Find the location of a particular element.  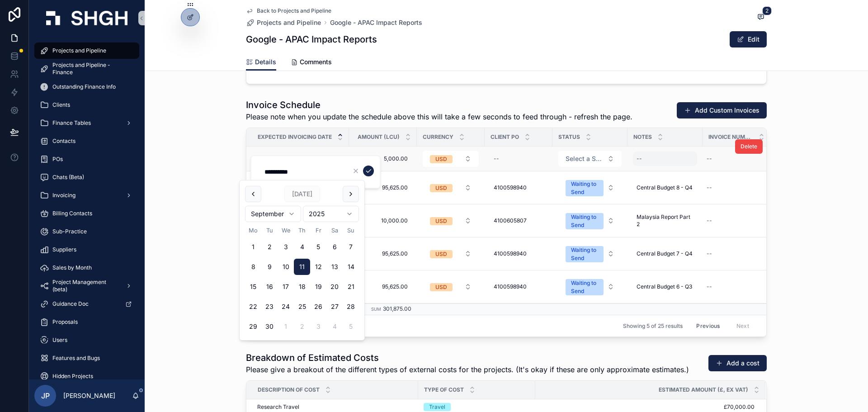

button: Friday, 5 September 2025 is located at coordinates (318, 247).